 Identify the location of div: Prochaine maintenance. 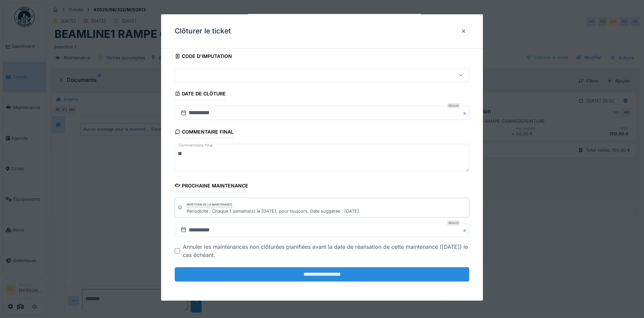
(212, 186).